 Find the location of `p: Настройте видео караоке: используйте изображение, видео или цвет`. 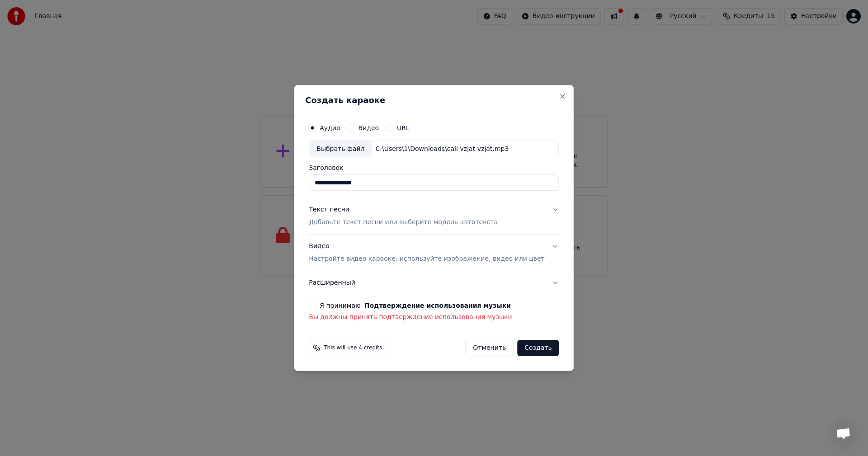

p: Настройте видео караоке: используйте изображение, видео или цвет is located at coordinates (426, 259).